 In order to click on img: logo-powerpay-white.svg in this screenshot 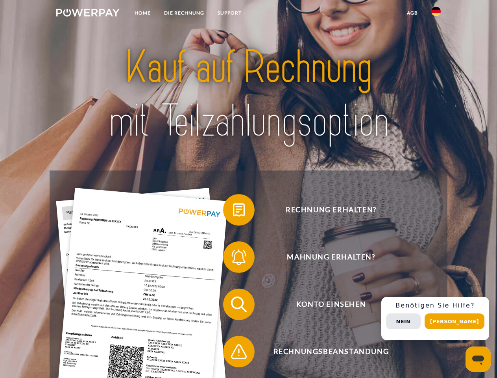, I will do `click(88, 13)`.